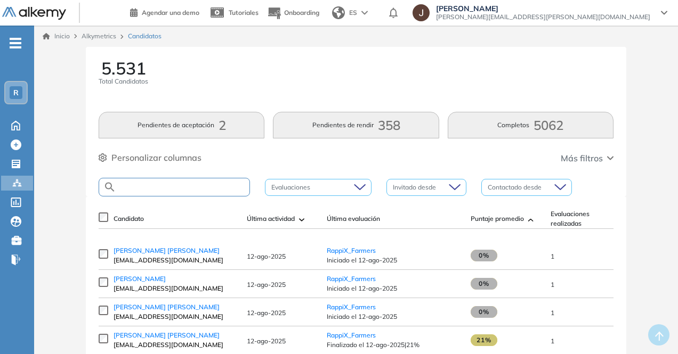  Describe the element at coordinates (156, 158) in the screenshot. I see `span: Personalizar columnas` at that location.